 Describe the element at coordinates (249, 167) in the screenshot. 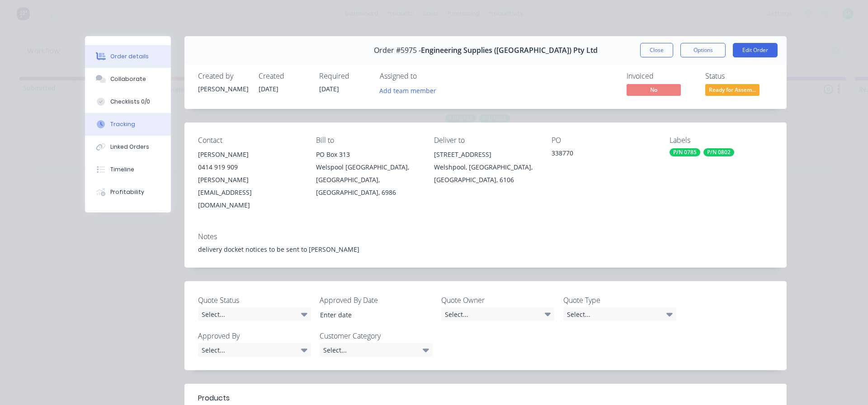

I see `div: 0414 919 909` at that location.